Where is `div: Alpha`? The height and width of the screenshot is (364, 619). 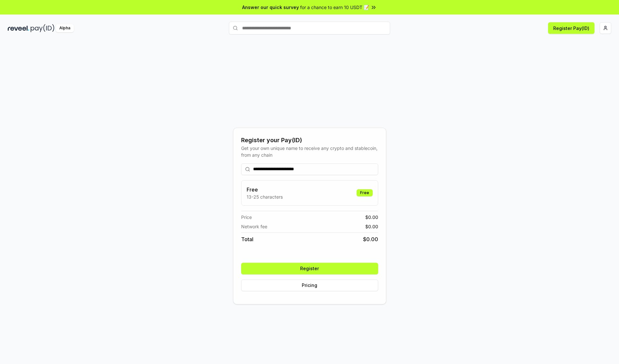
div: Alpha is located at coordinates (65, 28).